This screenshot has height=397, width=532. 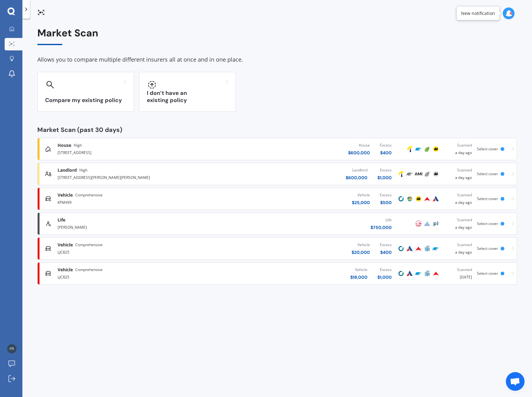 What do you see at coordinates (187, 97) in the screenshot?
I see `h3: I don’t have an existing policy` at bounding box center [187, 97].